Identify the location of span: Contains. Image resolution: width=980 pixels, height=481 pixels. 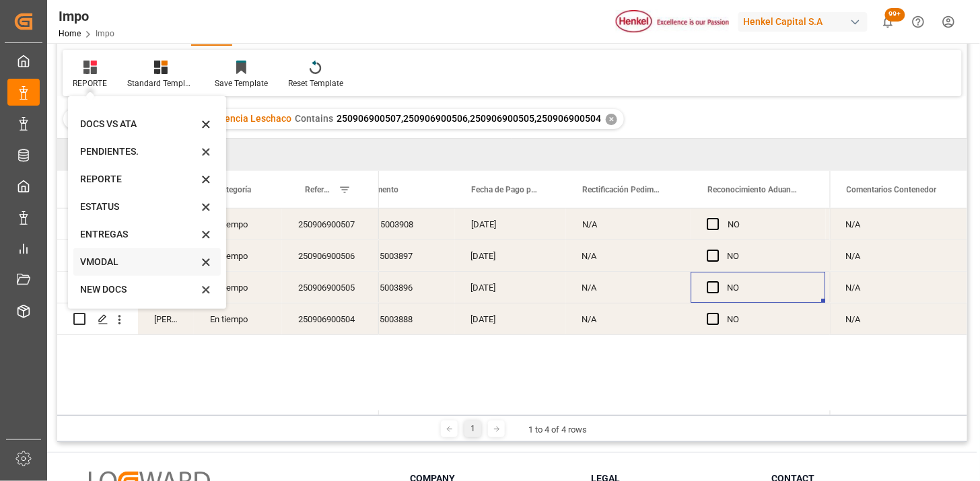
(313, 118).